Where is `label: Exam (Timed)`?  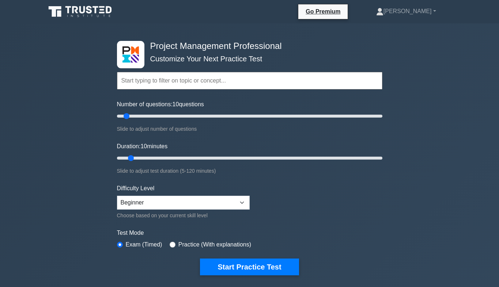 label: Exam (Timed) is located at coordinates (144, 245).